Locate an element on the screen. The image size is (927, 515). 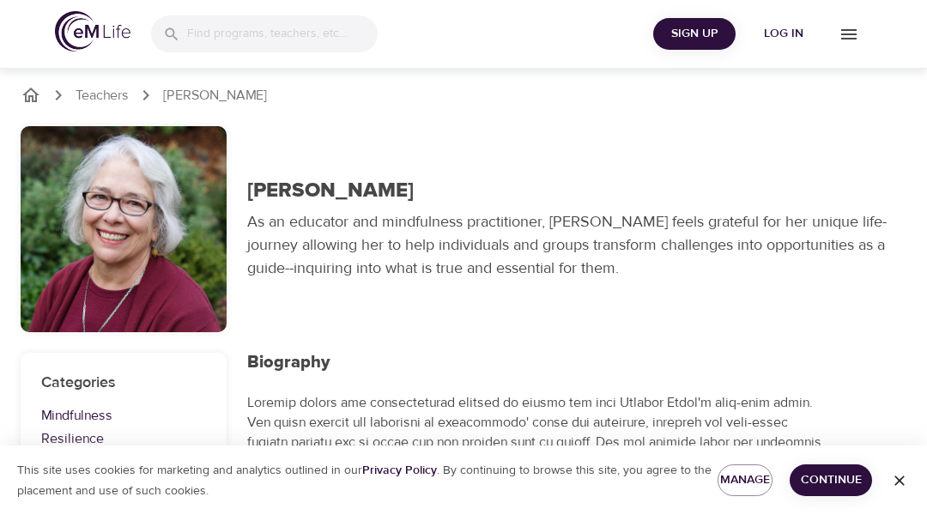
a: Privacy Policy is located at coordinates (399, 470).